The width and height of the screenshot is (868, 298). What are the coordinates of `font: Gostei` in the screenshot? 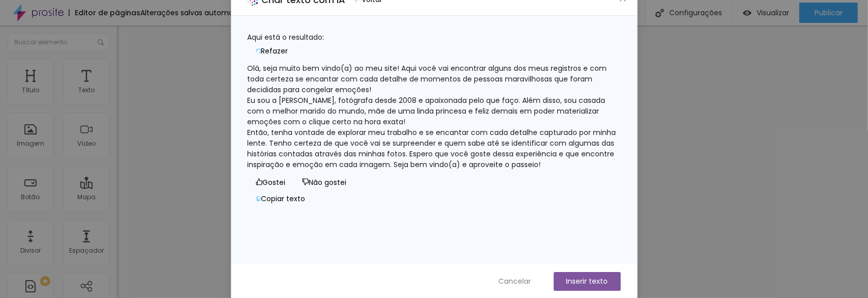 It's located at (274, 182).